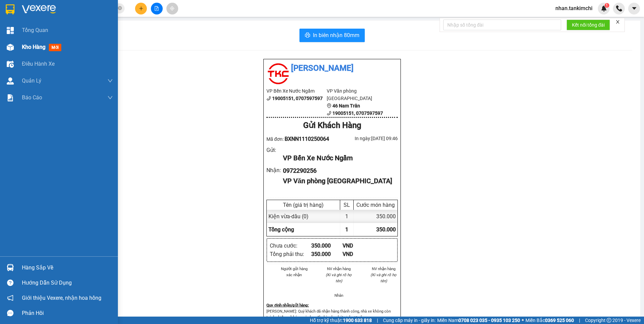 The width and height of the screenshot is (644, 324). Describe the element at coordinates (10, 98) in the screenshot. I see `img: solution-icon` at that location.